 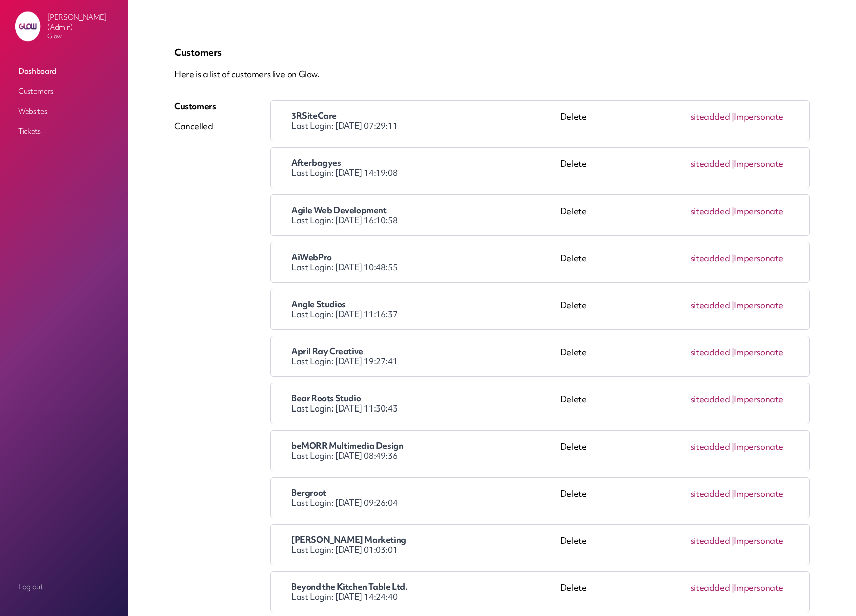 I want to click on p: Glow, so click(x=84, y=36).